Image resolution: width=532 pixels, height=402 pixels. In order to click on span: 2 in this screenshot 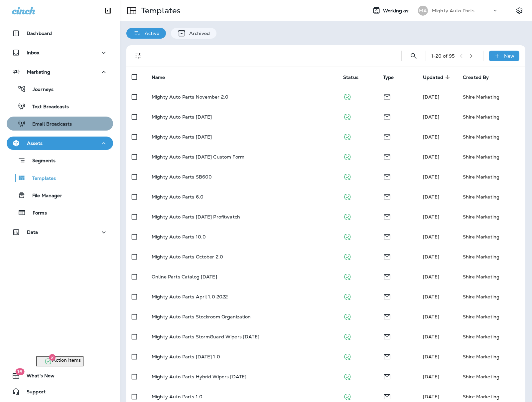, I will do `click(52, 357)`.